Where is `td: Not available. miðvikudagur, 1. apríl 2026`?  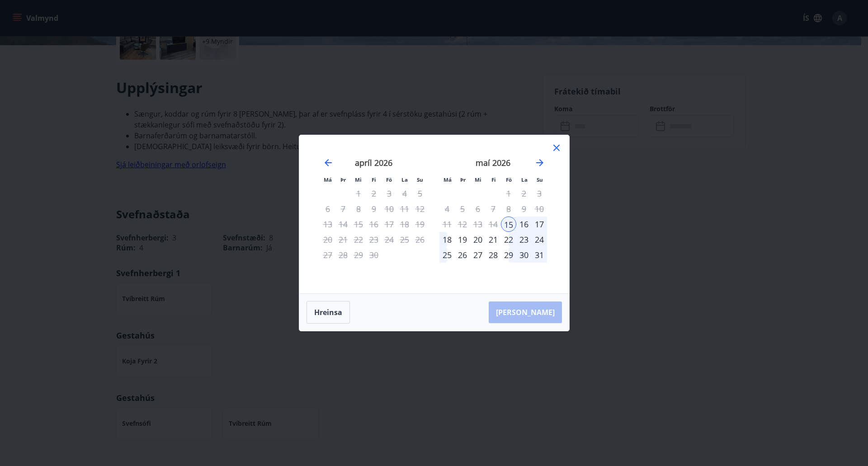 td: Not available. miðvikudagur, 1. apríl 2026 is located at coordinates (359, 194).